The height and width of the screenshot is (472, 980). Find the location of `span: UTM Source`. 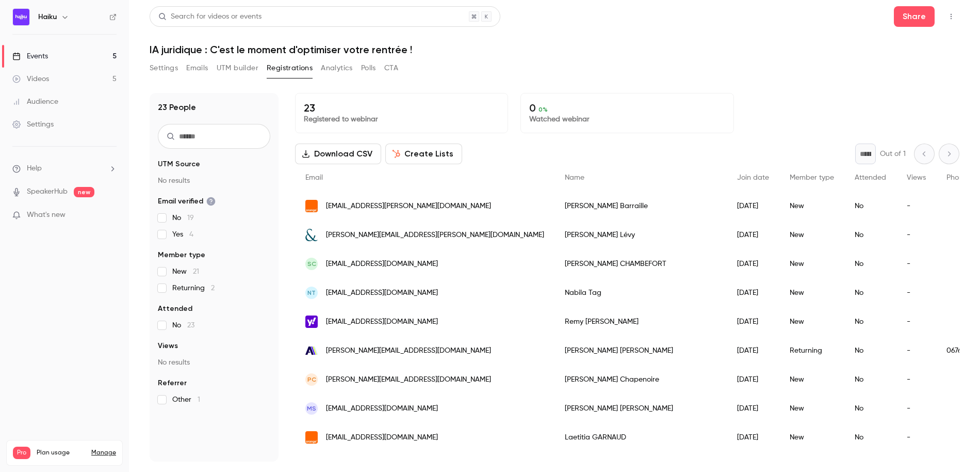

span: UTM Source is located at coordinates (179, 164).